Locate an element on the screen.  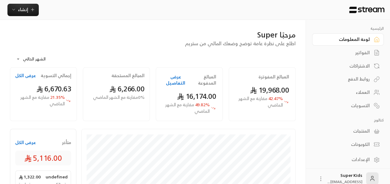
div: المنتجات is located at coordinates (345, 131).